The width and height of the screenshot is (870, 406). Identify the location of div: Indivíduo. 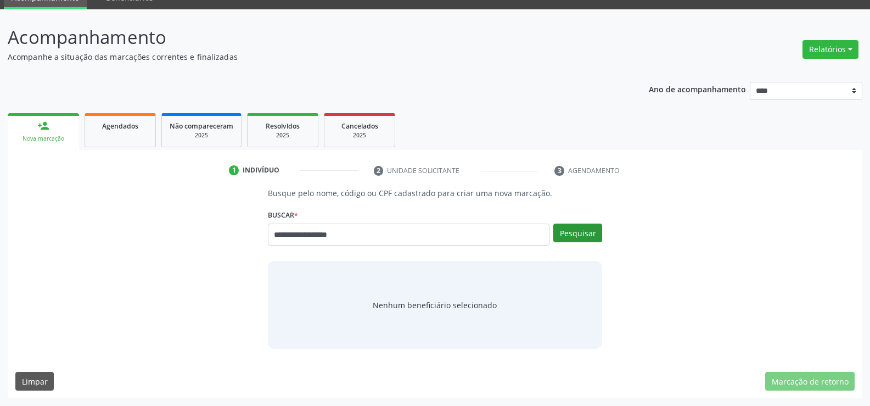
(261, 170).